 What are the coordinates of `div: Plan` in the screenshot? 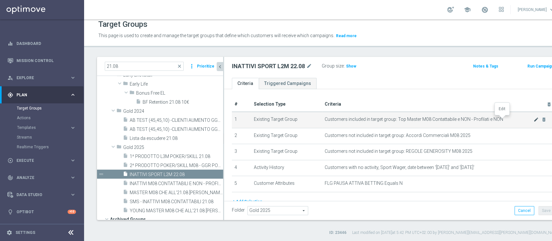 It's located at (38, 95).